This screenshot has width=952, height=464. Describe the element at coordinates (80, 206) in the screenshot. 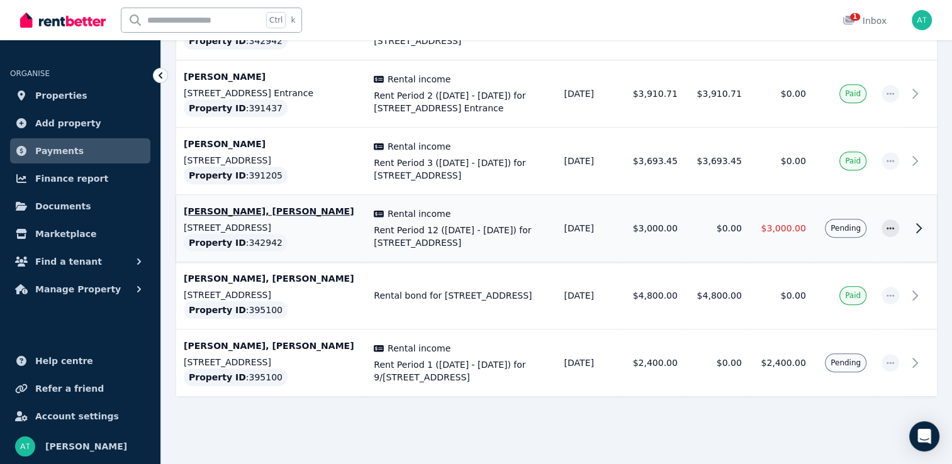

I see `a: Documents` at that location.